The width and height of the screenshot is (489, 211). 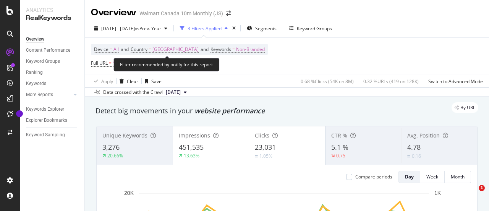 I want to click on button: Week, so click(x=433, y=177).